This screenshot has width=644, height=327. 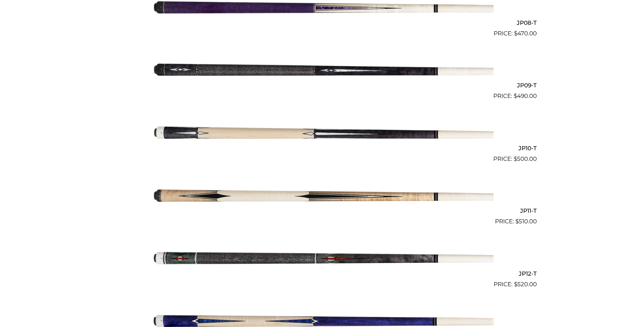 What do you see at coordinates (322, 69) in the screenshot?
I see `img: JP09-T` at bounding box center [322, 69].